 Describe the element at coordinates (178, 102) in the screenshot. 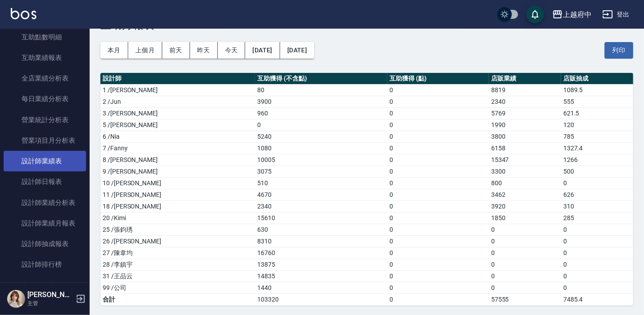

I see `td: 2 /Jun` at that location.